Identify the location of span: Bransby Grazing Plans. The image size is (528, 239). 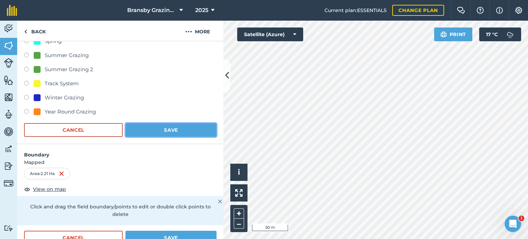
(152, 10).